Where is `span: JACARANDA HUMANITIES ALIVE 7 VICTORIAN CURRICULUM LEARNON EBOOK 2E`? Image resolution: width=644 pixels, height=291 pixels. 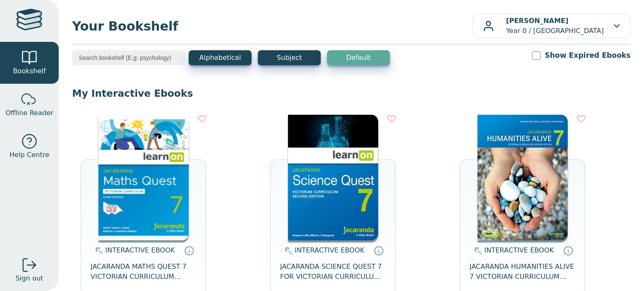
span: JACARANDA HUMANITIES ALIVE 7 VICTORIAN CURRICULUM LEARNON EBOOK 2E is located at coordinates (523, 272).